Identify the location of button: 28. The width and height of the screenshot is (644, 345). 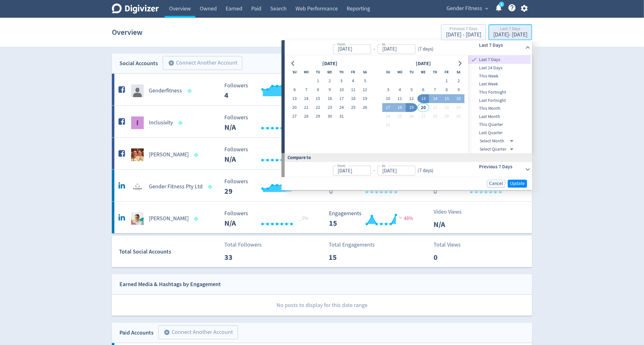
(306, 117).